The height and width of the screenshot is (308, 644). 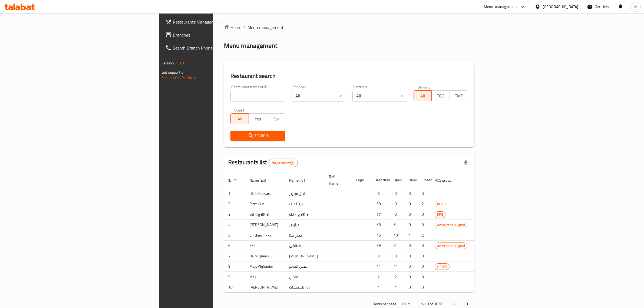 What do you see at coordinates (258, 96) in the screenshot?
I see `input: Search for restaurant name or ID..` at bounding box center [258, 96].